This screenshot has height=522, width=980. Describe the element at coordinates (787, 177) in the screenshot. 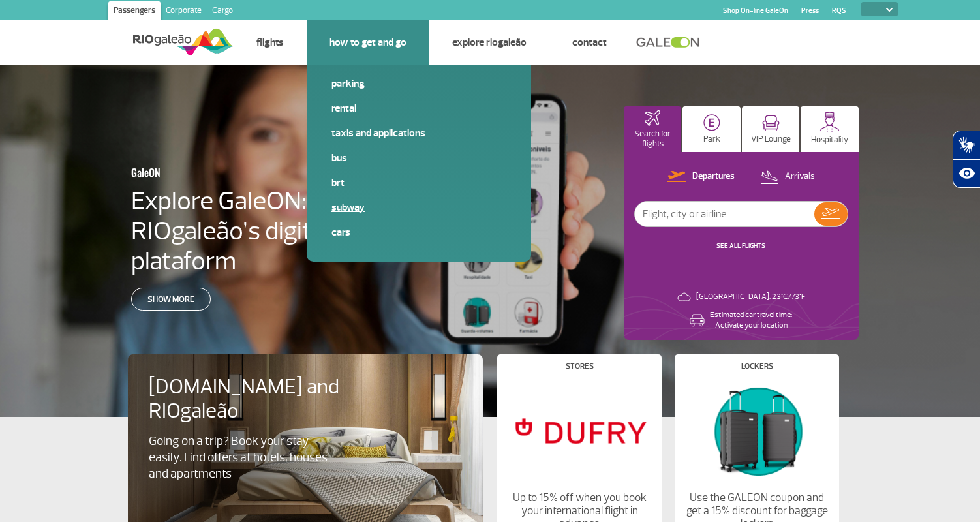

I see `button: Arrivals` at that location.